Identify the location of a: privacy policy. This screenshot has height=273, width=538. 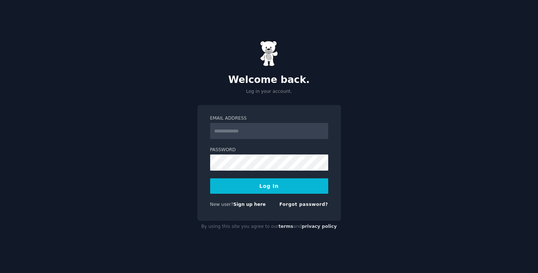
(319, 226).